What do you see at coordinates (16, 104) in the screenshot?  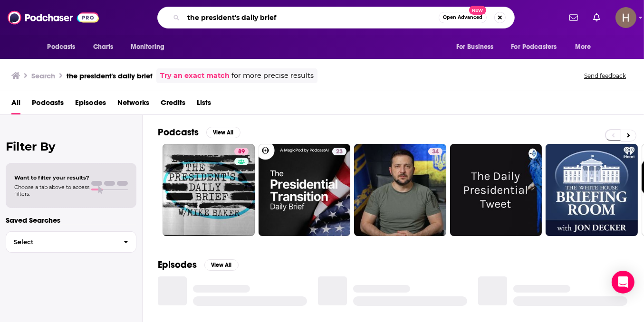 I see `a: All` at bounding box center [16, 104].